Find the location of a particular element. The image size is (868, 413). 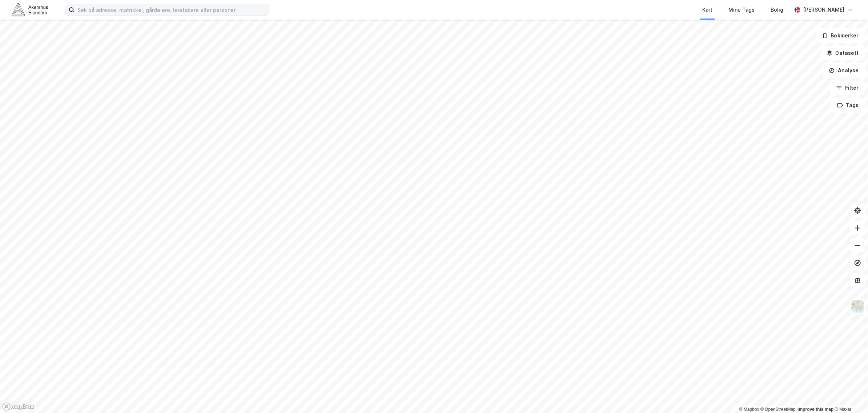

button: Bokmerker is located at coordinates (840, 36).